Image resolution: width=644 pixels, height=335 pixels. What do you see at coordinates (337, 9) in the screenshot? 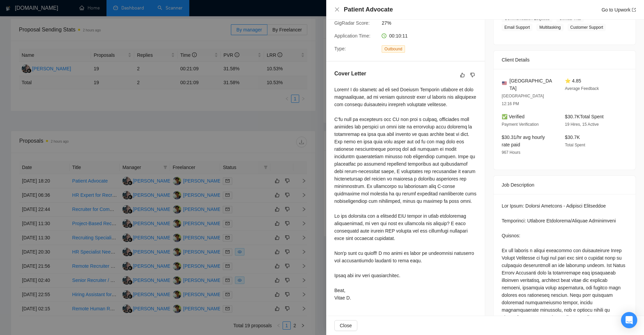
I see `span: close` at bounding box center [337, 9].